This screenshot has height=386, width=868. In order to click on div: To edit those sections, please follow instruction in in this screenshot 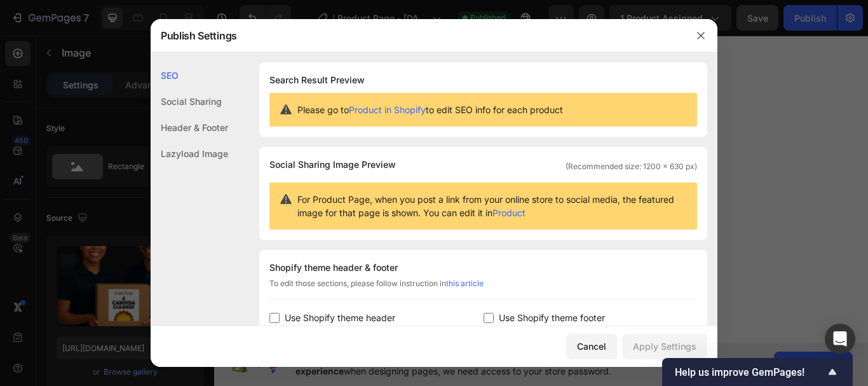, I will do `click(483, 289)`.